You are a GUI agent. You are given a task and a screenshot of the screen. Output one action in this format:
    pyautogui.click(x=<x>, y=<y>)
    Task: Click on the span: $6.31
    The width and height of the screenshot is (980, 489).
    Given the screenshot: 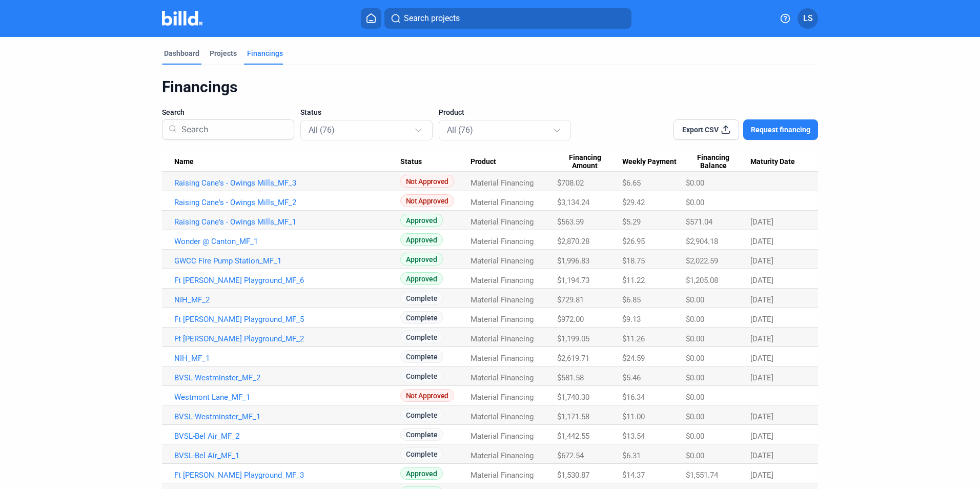 What is the action you would take?
    pyautogui.click(x=631, y=456)
    